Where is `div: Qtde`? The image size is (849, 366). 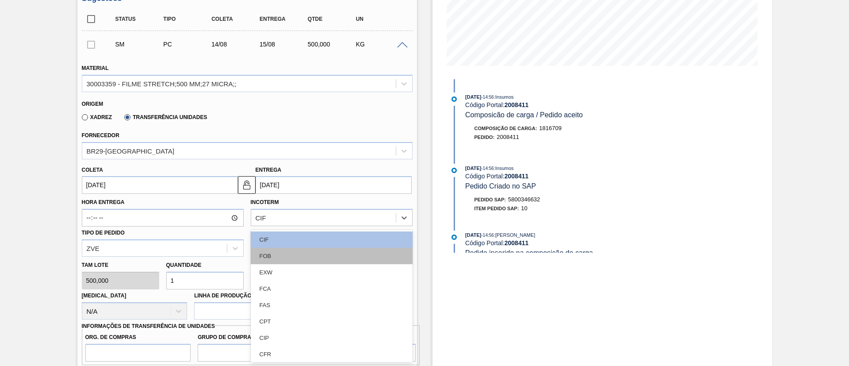
div: Qtde is located at coordinates (332, 19).